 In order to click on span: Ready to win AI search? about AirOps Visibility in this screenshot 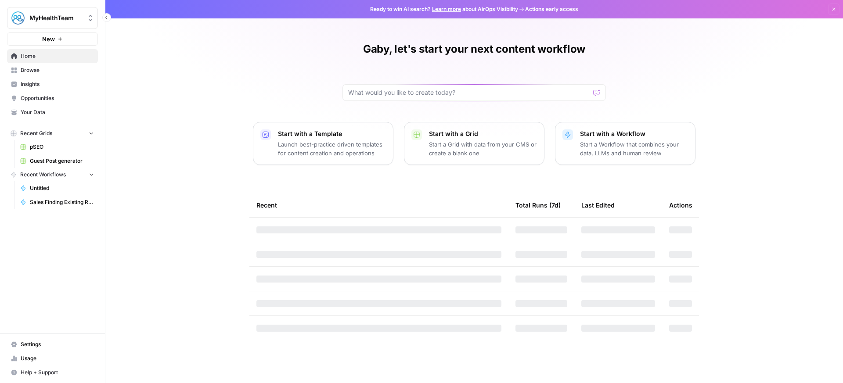, I will do `click(444, 9)`.